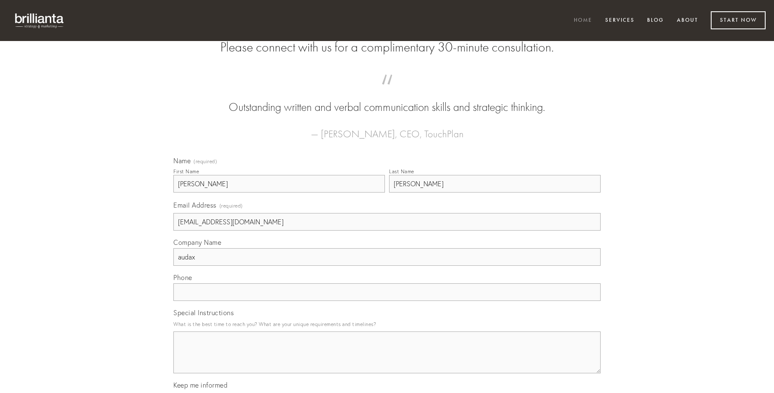  Describe the element at coordinates (620, 21) in the screenshot. I see `a: Services` at that location.